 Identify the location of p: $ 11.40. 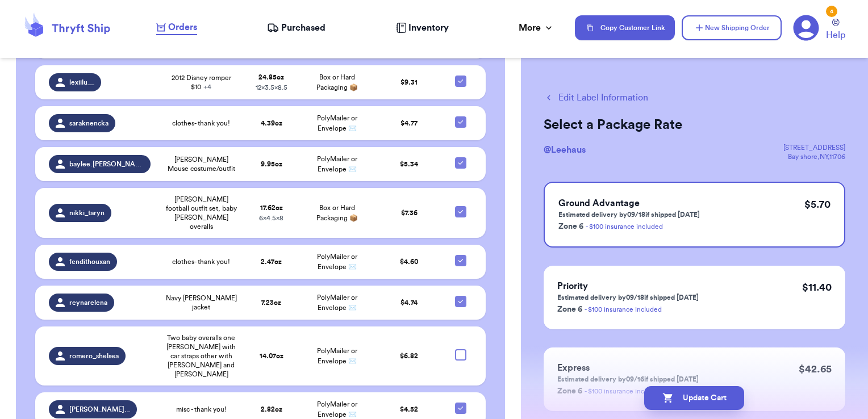
(817, 287).